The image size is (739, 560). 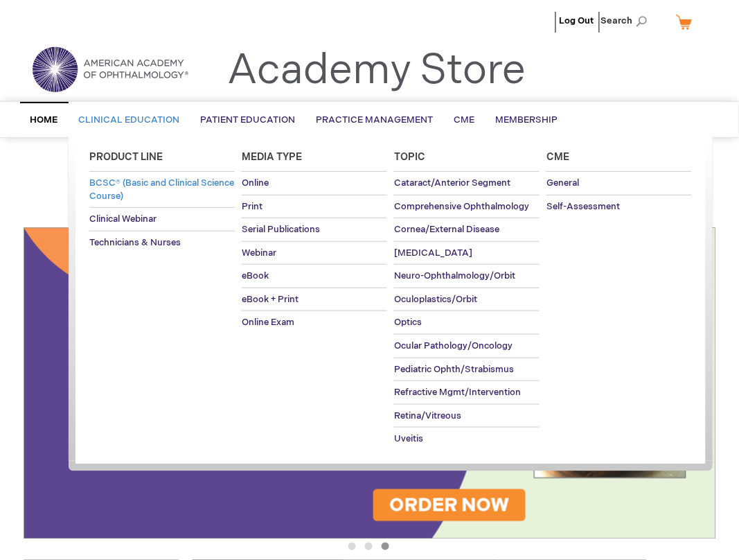 I want to click on span: Media Type, so click(x=272, y=157).